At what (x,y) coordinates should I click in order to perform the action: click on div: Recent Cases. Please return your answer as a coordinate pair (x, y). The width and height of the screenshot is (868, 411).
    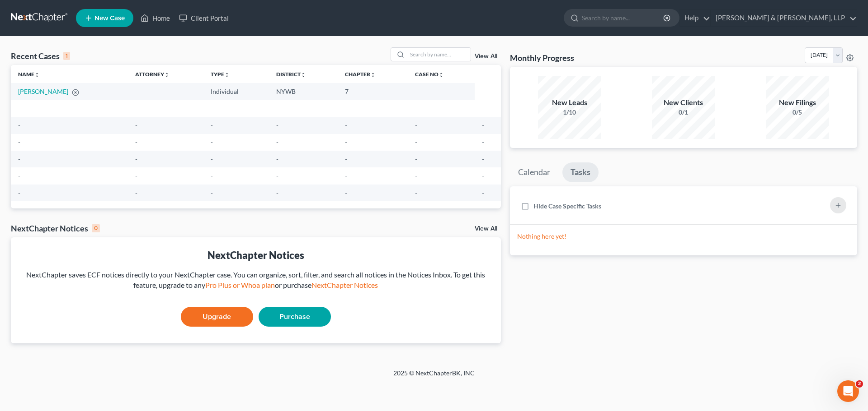
    Looking at the image, I should click on (40, 56).